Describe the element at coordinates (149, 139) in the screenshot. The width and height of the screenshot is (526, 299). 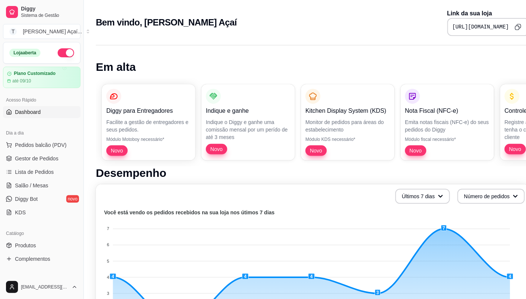
I see `p: Módulo Motoboy necessário*` at that location.